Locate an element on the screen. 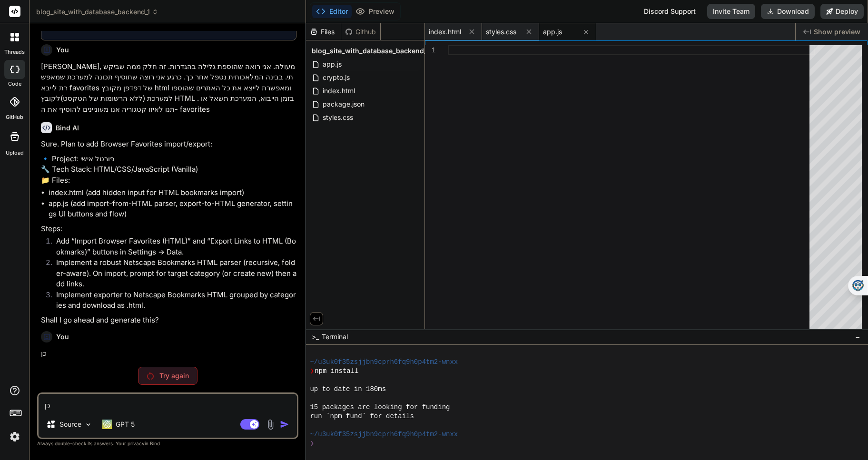 This screenshot has height=460, width=868. p: Always double-check its answers. Your in Bind is located at coordinates (167, 443).